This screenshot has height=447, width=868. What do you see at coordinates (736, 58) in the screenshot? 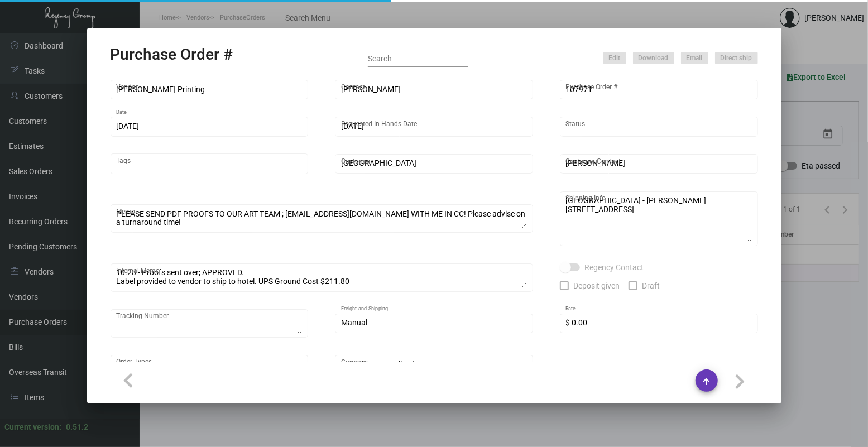
I see `span: Direct ship` at bounding box center [736, 58].